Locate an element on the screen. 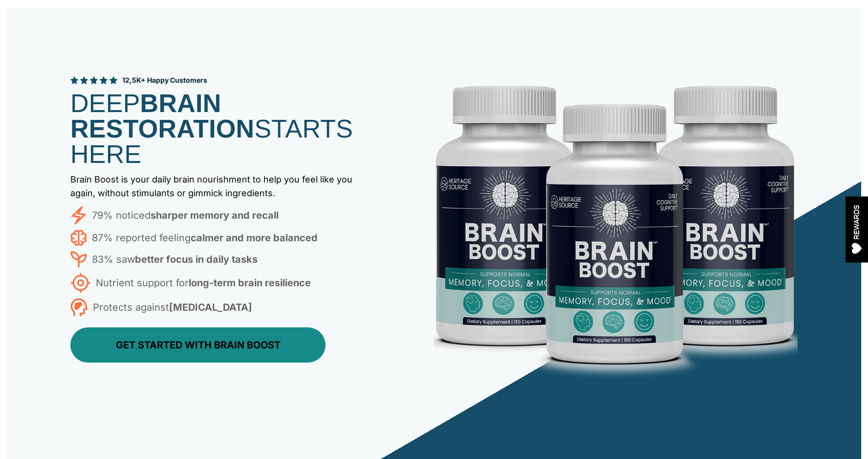 Image resolution: width=868 pixels, height=459 pixels. h1: DEEP STARTS HERE is located at coordinates (216, 129).